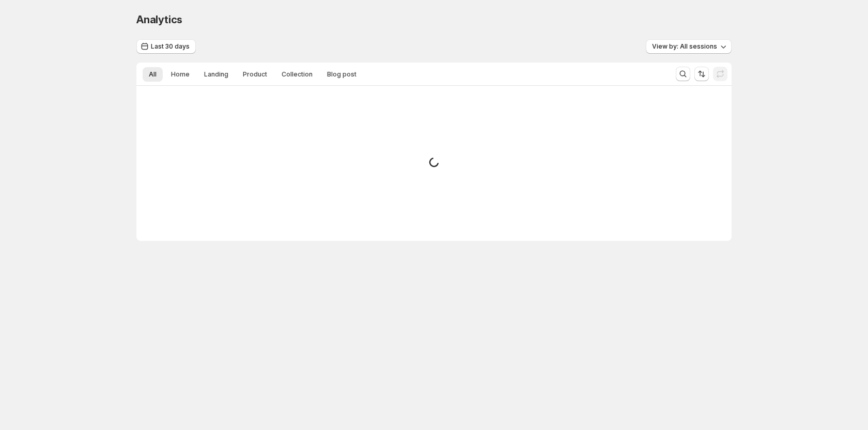 This screenshot has height=430, width=868. What do you see at coordinates (180, 74) in the screenshot?
I see `span: Home` at bounding box center [180, 74].